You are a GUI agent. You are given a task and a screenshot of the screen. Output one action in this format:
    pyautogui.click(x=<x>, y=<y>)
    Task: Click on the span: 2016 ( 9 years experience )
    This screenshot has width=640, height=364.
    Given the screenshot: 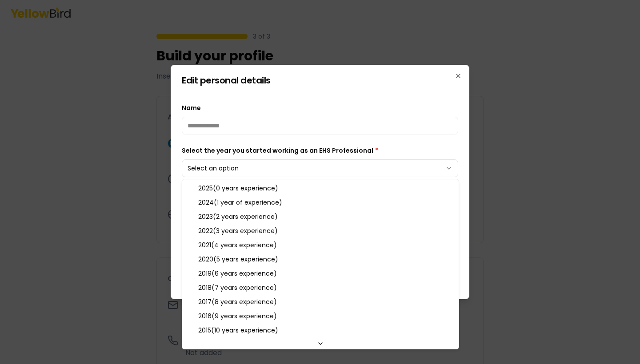 What is the action you would take?
    pyautogui.click(x=237, y=316)
    